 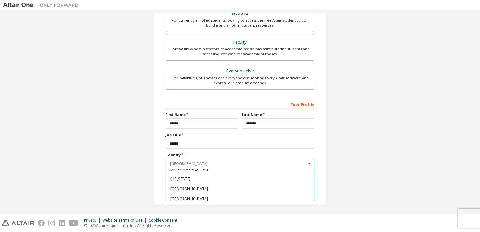 I want to click on div: Students, so click(x=240, y=14).